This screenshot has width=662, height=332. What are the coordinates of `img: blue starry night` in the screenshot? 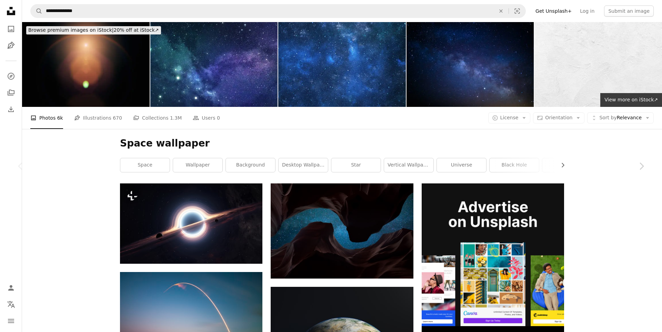 It's located at (342, 231).